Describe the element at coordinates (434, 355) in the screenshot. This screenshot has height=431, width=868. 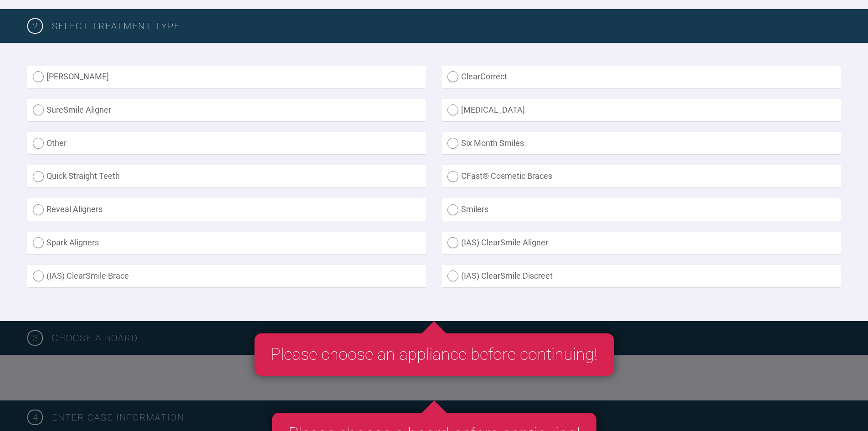
I see `div: Please choose an appliance before continuing!` at that location.